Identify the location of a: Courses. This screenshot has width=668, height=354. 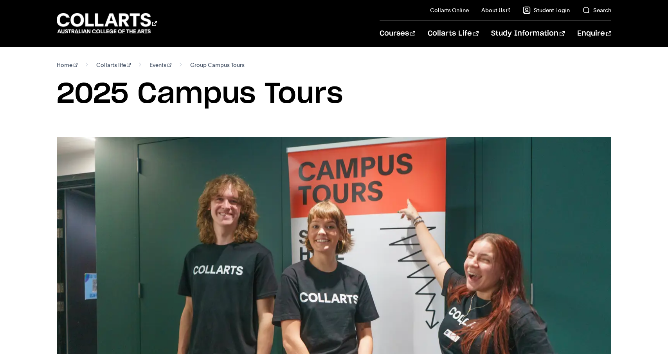
(397, 34).